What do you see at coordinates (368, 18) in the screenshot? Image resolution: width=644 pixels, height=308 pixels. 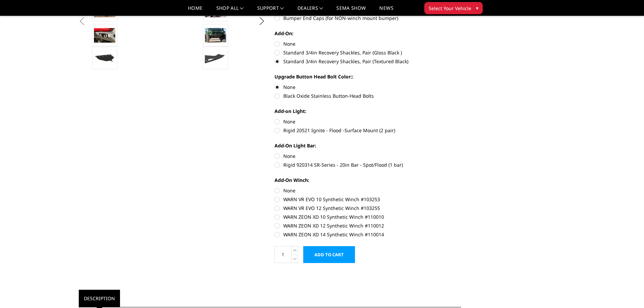 I see `label: Bumper End Caps (for NON-winch mount bumper)` at bounding box center [368, 18].